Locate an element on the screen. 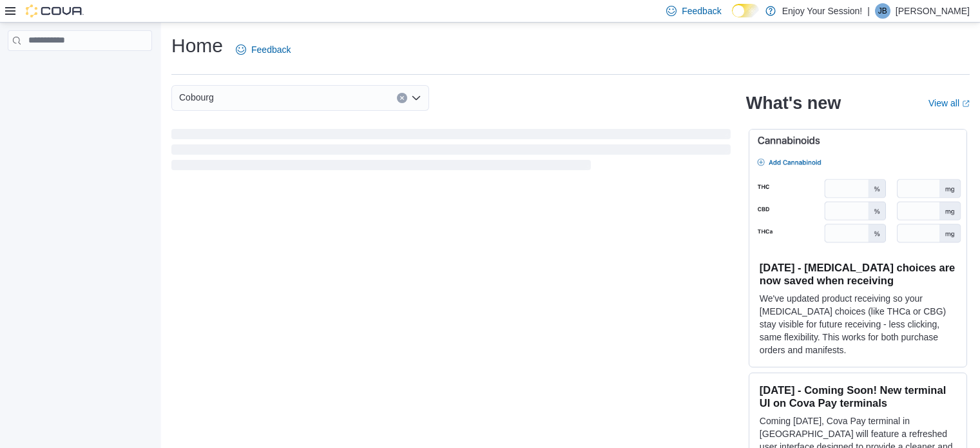  div: Jakob Brown is located at coordinates (883, 11).